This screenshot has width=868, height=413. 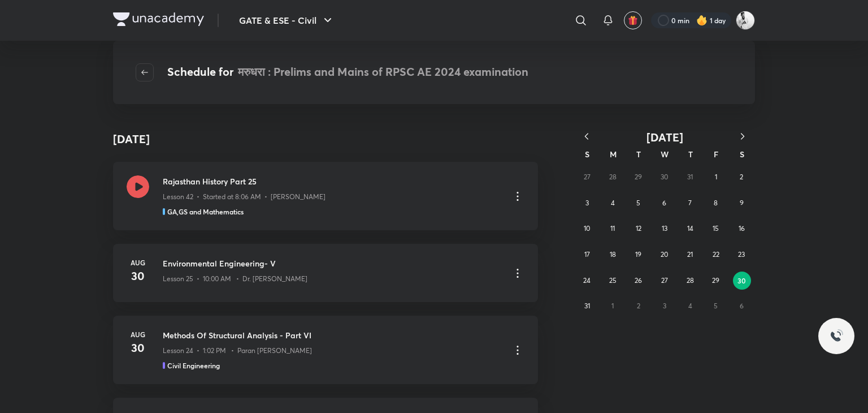 I want to click on abbr: August 28, 2025, so click(x=690, y=280).